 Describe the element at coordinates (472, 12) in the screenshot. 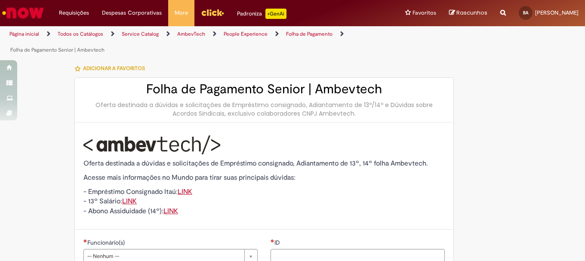

I see `span: Rascunhos` at that location.